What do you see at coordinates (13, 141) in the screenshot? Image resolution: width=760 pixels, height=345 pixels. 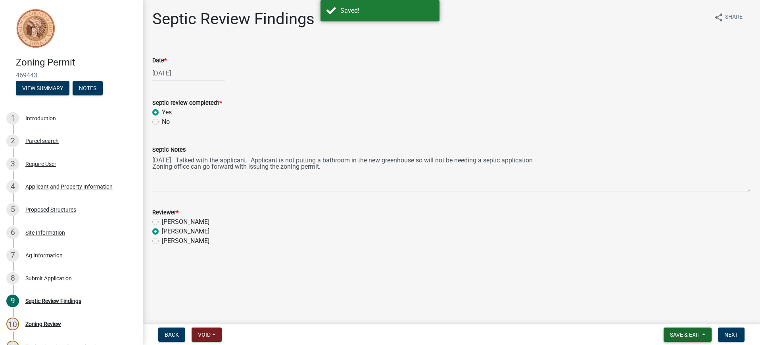 I see `div: 2` at bounding box center [13, 141].